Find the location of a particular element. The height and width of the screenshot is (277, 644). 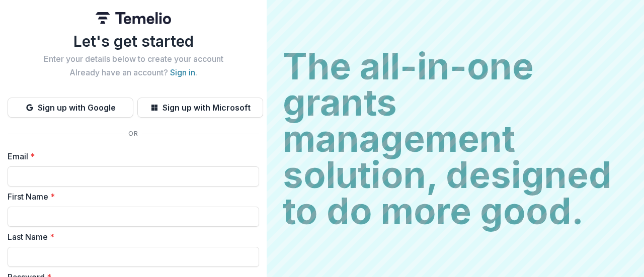

label: First Name is located at coordinates (130, 196).